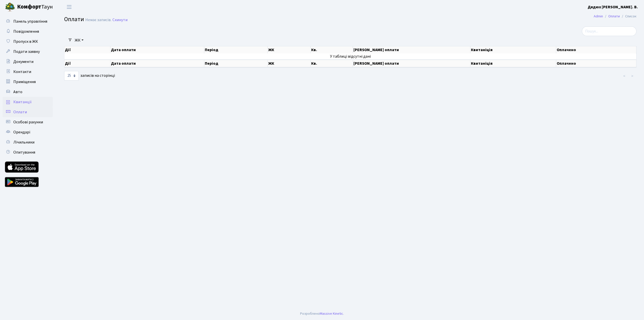 The width and height of the screenshot is (644, 320). Describe the element at coordinates (69, 7) in the screenshot. I see `button: Переключити навігацію` at that location.